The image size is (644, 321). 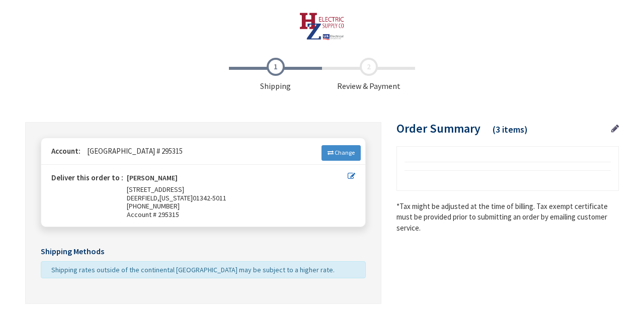 I want to click on span: Shipping, so click(x=275, y=75).